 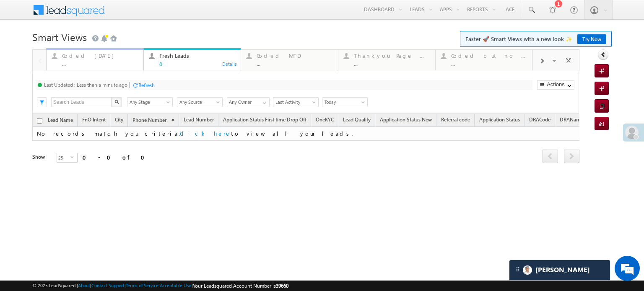 I want to click on div: Last Updated : Less than a minute ago, so click(x=85, y=84).